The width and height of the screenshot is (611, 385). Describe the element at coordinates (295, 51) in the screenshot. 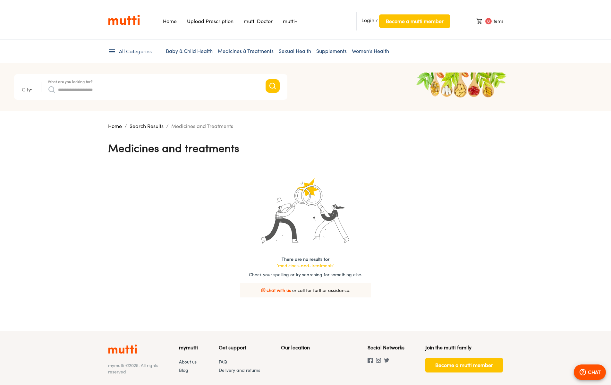

I see `a: Sexual Health` at that location.